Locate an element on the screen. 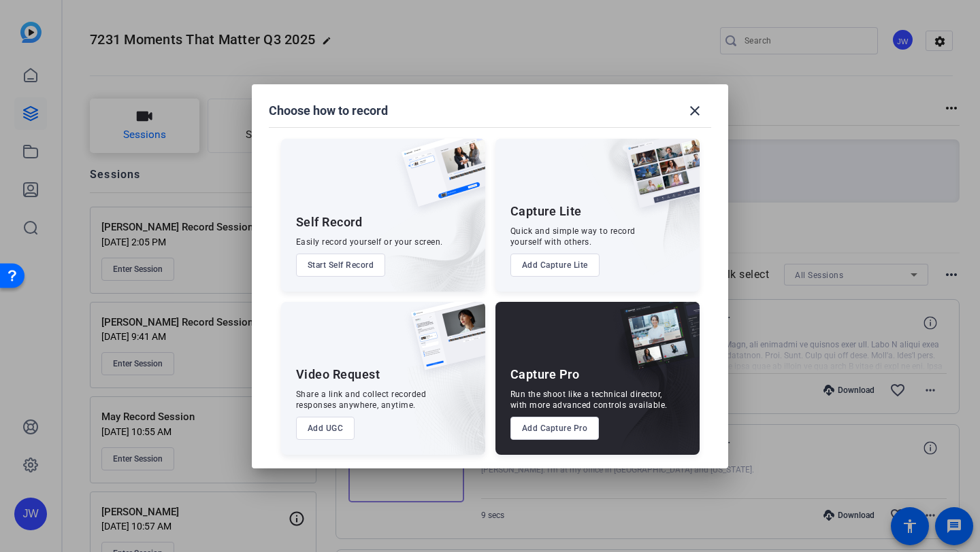 This screenshot has height=552, width=980. div: Capture Lite is located at coordinates (546, 212).